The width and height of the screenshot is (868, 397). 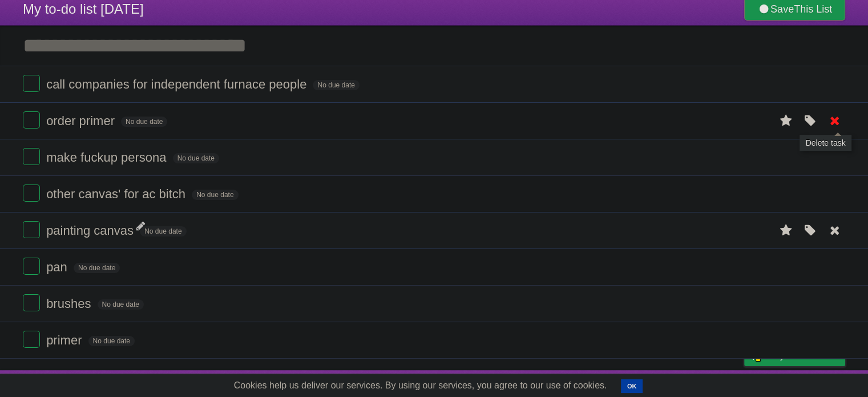 What do you see at coordinates (652, 383) in the screenshot?
I see `a: Developers` at bounding box center [652, 383].